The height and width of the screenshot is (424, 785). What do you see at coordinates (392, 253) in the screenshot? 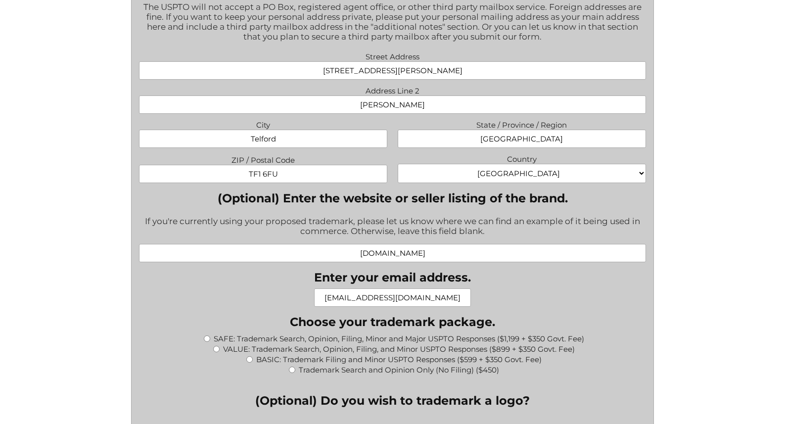
I see `input: Examples: techstuff.com, techstuff.com/shop` at bounding box center [392, 253].